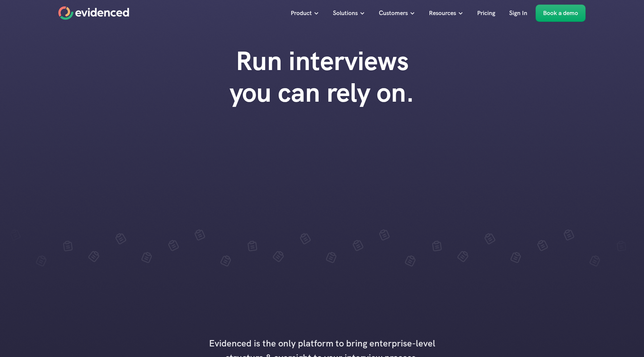 The image size is (644, 357). Describe the element at coordinates (345, 13) in the screenshot. I see `p: Solutions` at that location.